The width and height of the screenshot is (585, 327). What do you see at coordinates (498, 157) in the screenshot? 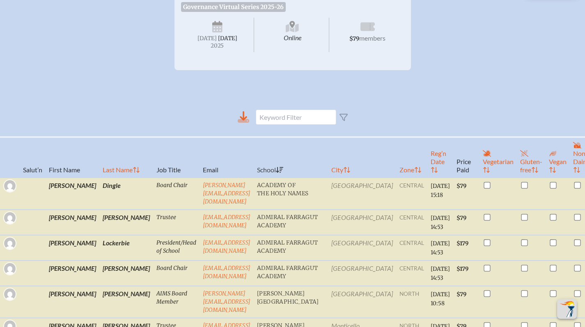
I see `th: Vegetarian` at bounding box center [498, 157].